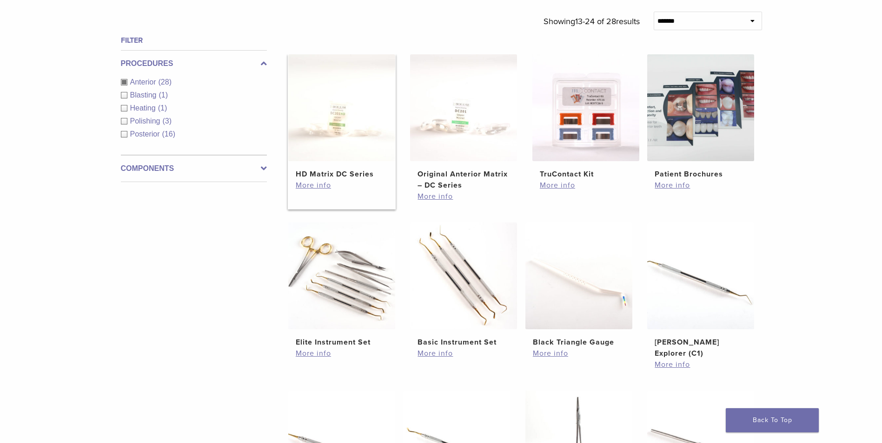 The width and height of the screenshot is (882, 443). Describe the element at coordinates (145, 95) in the screenshot. I see `span: Blasting` at that location.